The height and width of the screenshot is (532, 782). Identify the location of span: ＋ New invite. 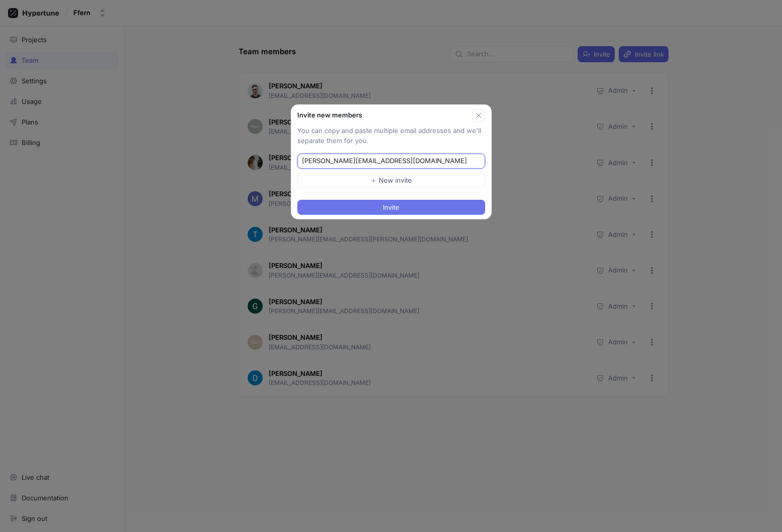
(391, 180).